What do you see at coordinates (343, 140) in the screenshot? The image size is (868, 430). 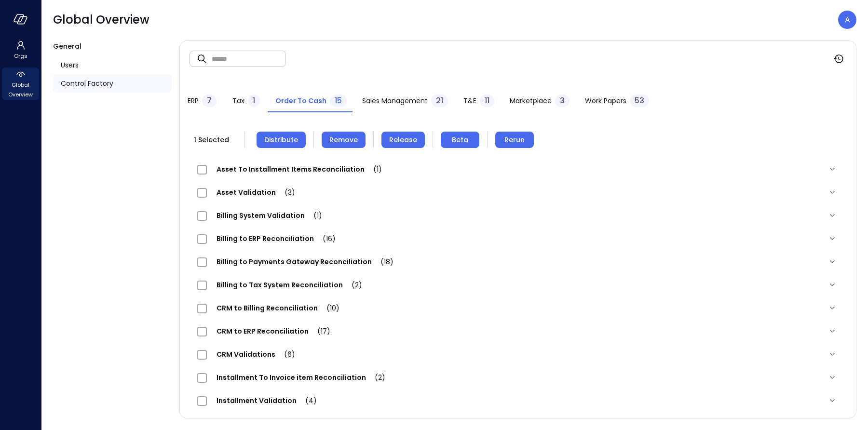 I see `button: Remove` at bounding box center [343, 140].